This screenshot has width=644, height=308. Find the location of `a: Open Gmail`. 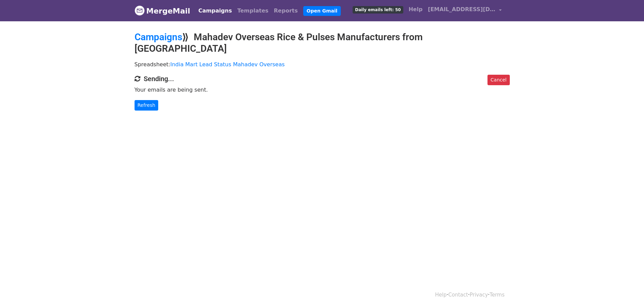

a: Open Gmail is located at coordinates (322, 11).